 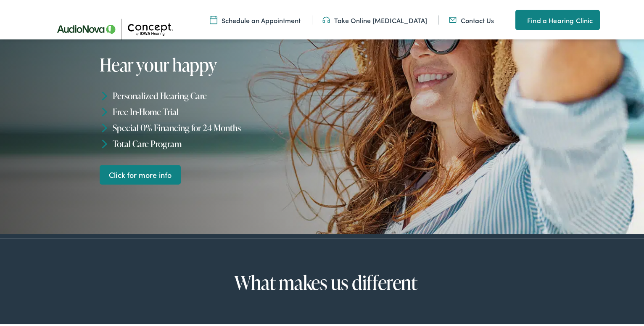 What do you see at coordinates (471, 18) in the screenshot?
I see `a: Contact Us` at bounding box center [471, 18].